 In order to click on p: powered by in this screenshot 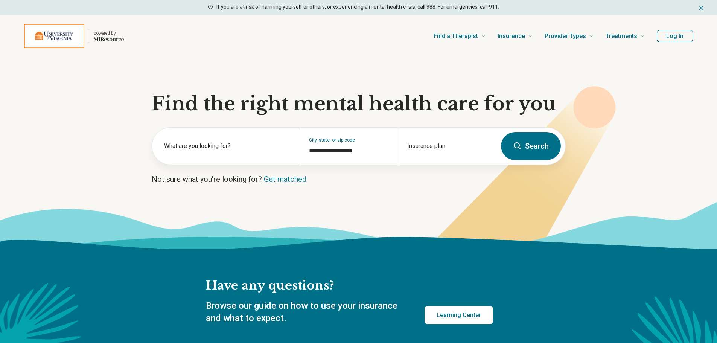, I will do `click(109, 33)`.